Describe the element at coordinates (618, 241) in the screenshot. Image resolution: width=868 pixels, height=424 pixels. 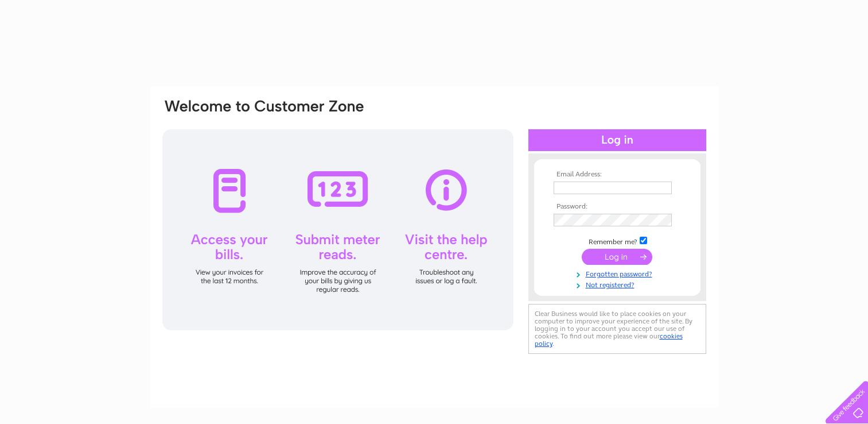
I see `td: Remember me?` at that location.